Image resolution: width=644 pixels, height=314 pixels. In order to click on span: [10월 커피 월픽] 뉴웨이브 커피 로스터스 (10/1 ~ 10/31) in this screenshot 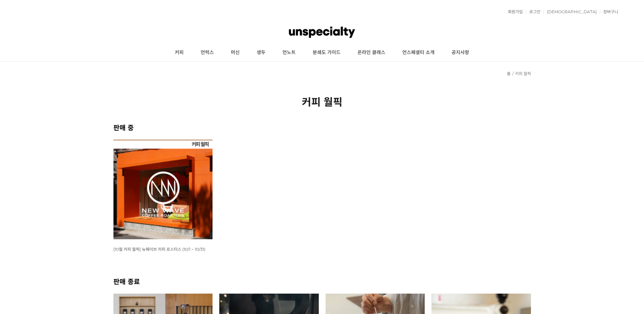, I will do `click(159, 249)`.